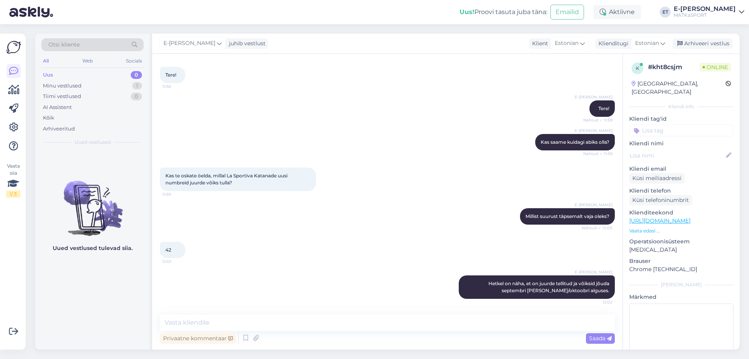  Describe the element at coordinates (661, 200) in the screenshot. I see `div: Küsi telefoninumbrit` at that location.